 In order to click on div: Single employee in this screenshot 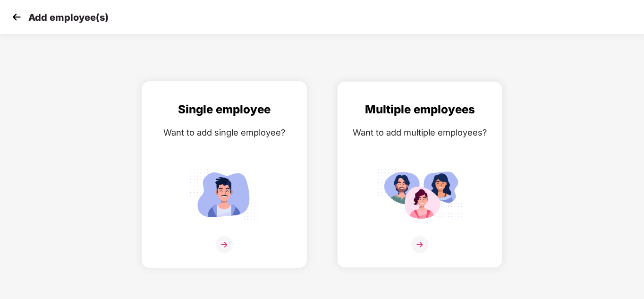, I will do `click(225, 110)`.